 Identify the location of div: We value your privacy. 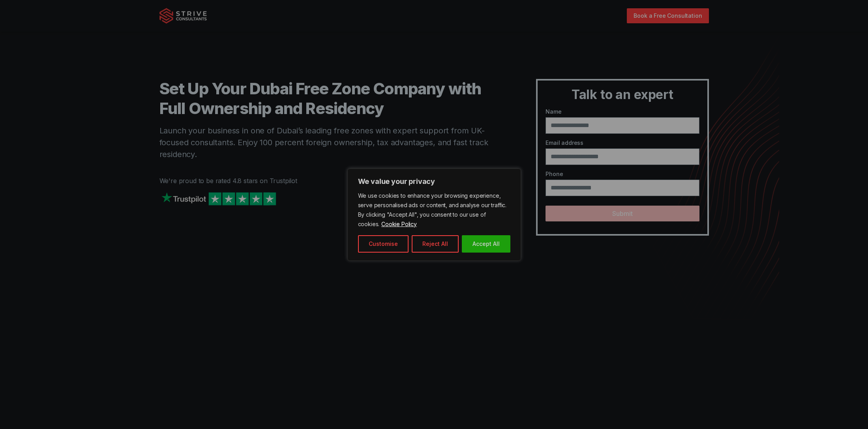
(434, 214).